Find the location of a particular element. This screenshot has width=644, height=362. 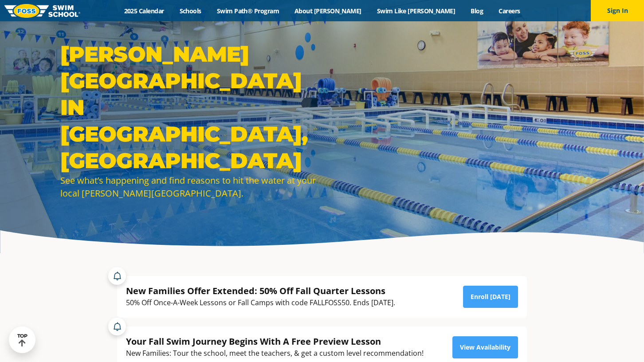

a: Schools is located at coordinates (190, 11).